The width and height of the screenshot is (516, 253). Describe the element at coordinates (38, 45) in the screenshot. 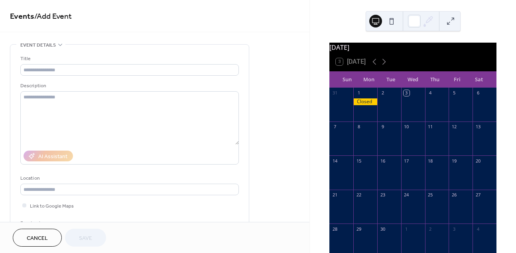

I see `span: Event details` at that location.